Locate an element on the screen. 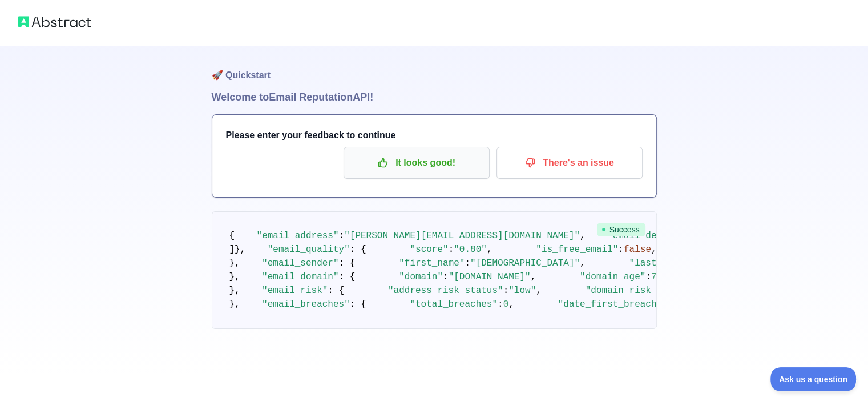 Image resolution: width=868 pixels, height=397 pixels. span: Success is located at coordinates (621, 230).